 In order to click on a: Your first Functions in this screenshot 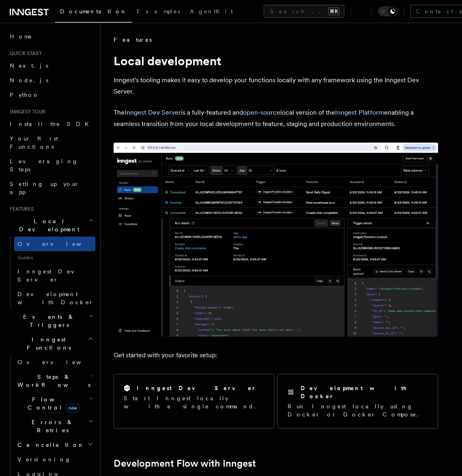, I will do `click(50, 142)`.